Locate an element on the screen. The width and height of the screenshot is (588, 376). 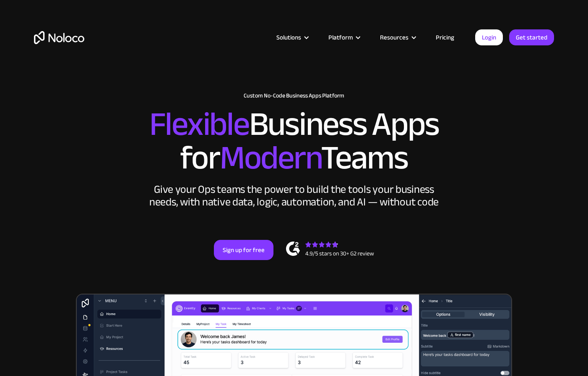
div: Give your Ops teams the power to build the tools your business needs, with native data, logic, au... is located at coordinates (294, 195).